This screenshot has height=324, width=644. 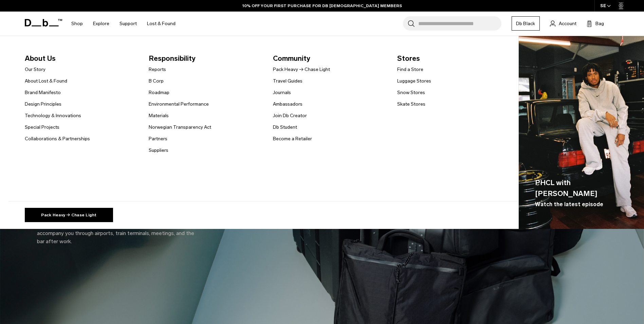 I want to click on a: Db Student, so click(x=285, y=127).